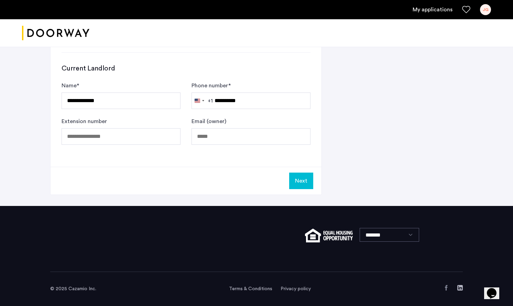  What do you see at coordinates (467, 10) in the screenshot?
I see `a: Favorites` at bounding box center [467, 10].